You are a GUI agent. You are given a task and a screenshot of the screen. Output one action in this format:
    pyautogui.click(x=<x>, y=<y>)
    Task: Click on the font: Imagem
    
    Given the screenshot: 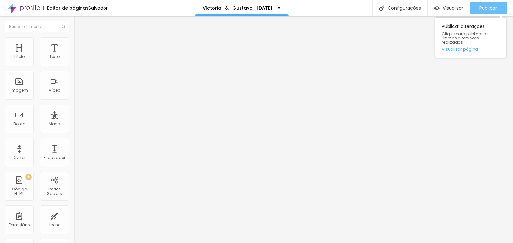 What is the action you would take?
    pyautogui.click(x=19, y=90)
    